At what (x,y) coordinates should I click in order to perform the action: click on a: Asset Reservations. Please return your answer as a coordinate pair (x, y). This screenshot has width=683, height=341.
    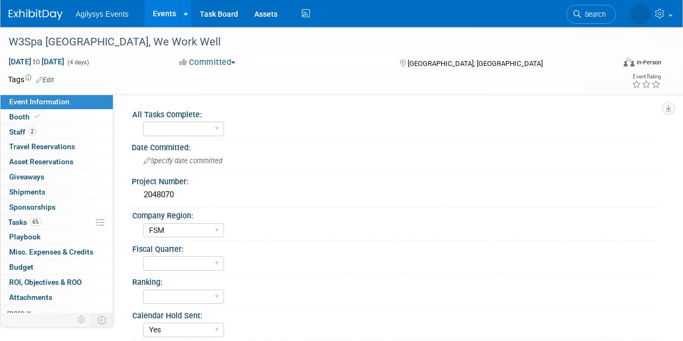
    Looking at the image, I should click on (57, 162).